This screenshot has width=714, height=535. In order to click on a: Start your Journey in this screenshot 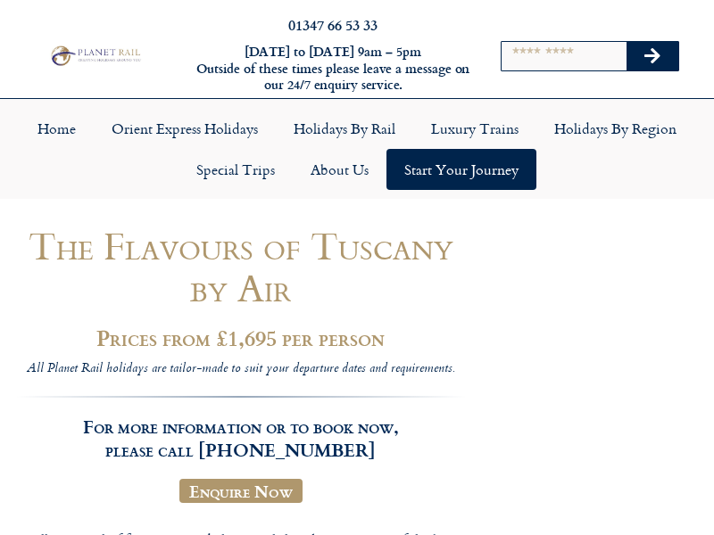, I will do `click(461, 170)`.